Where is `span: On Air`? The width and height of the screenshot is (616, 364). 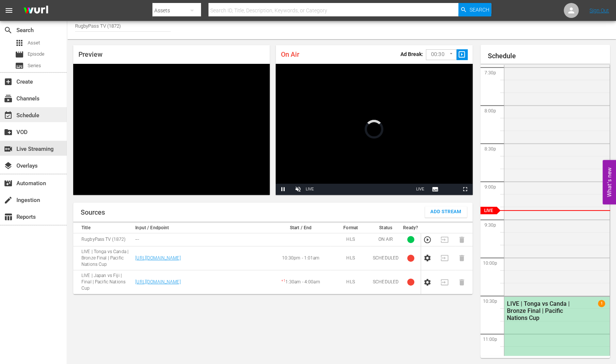 span: On Air is located at coordinates (290, 54).